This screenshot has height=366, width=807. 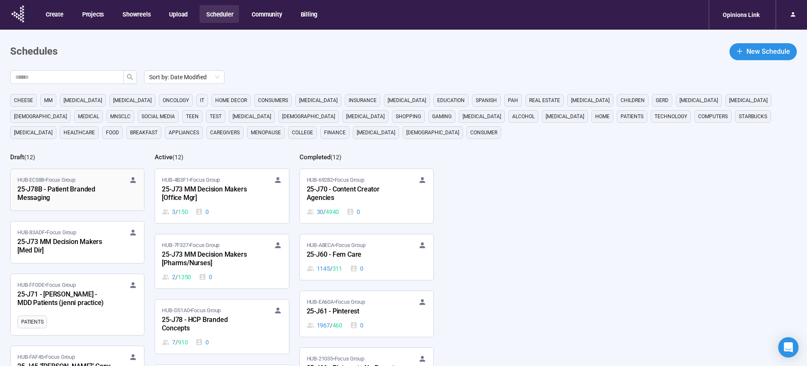 What do you see at coordinates (208, 259) in the screenshot?
I see `div: 25-J73 MM Decision Makers [Pharms/Nurses]` at bounding box center [208, 259].